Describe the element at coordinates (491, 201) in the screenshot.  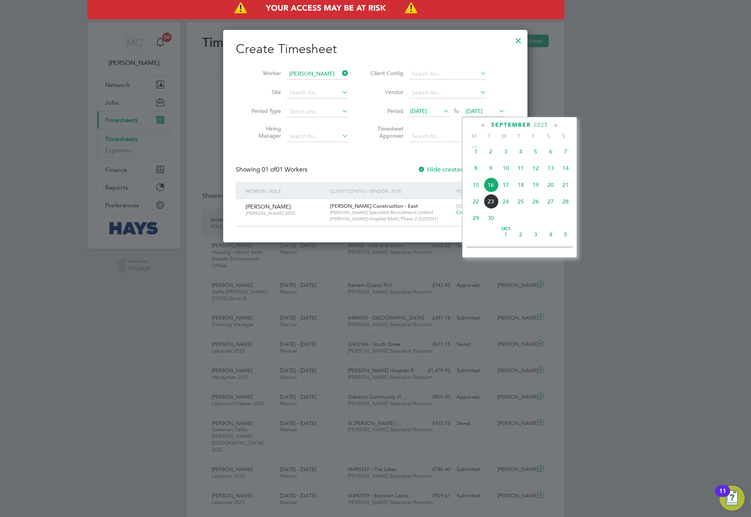
I see `span: 23` at that location.